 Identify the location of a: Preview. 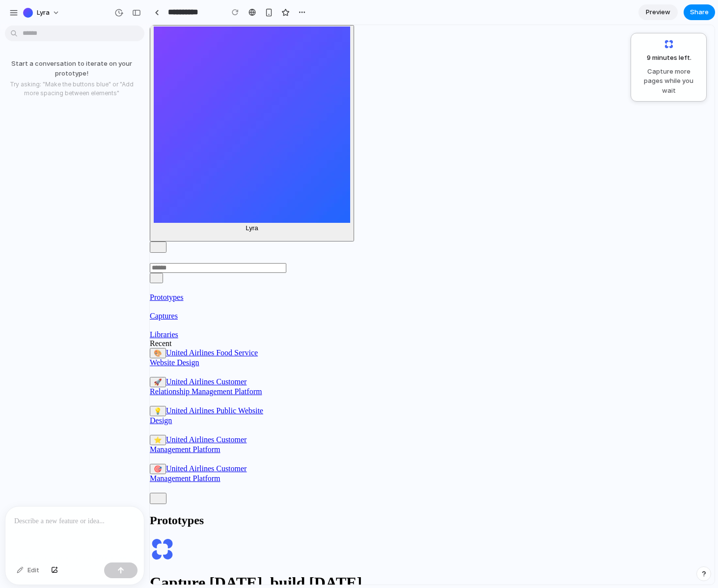
(658, 12).